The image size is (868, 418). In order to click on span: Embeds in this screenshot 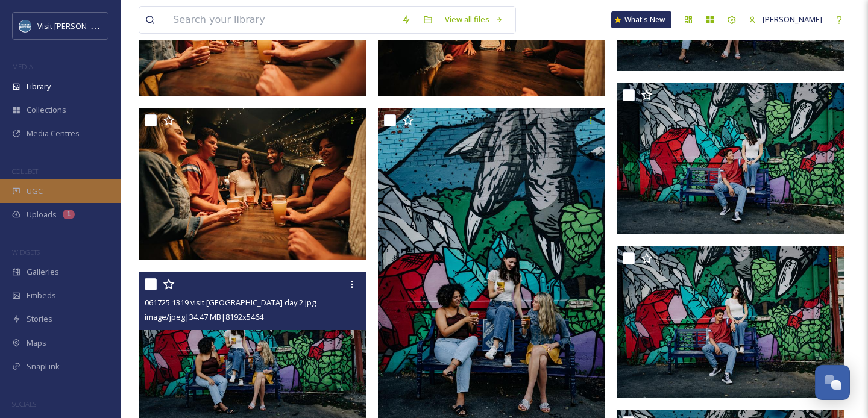, I will do `click(41, 295)`.